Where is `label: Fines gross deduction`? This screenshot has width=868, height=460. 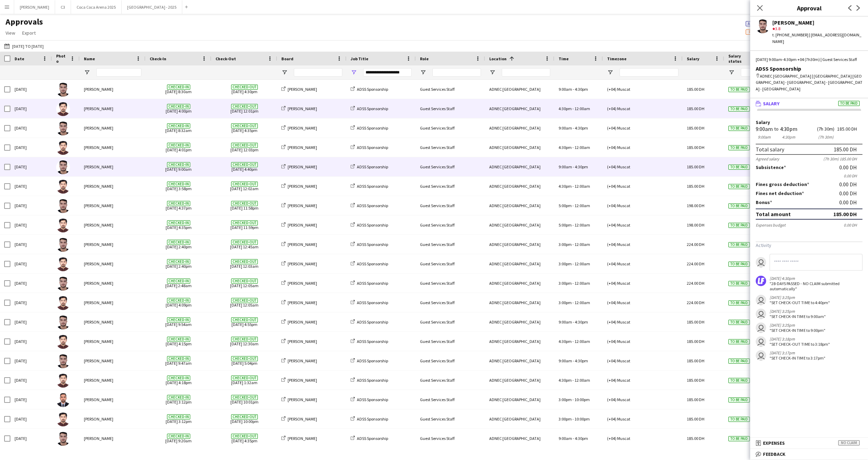 label: Fines gross deduction is located at coordinates (782, 184).